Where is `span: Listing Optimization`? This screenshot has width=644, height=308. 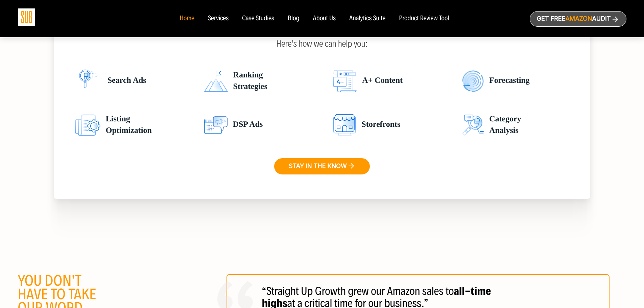 span: Listing Optimization is located at coordinates (126, 125).